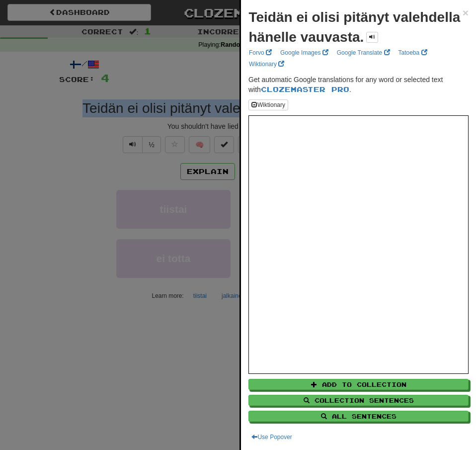 The height and width of the screenshot is (450, 476). Describe the element at coordinates (271, 437) in the screenshot. I see `button: Use Popover` at that location.